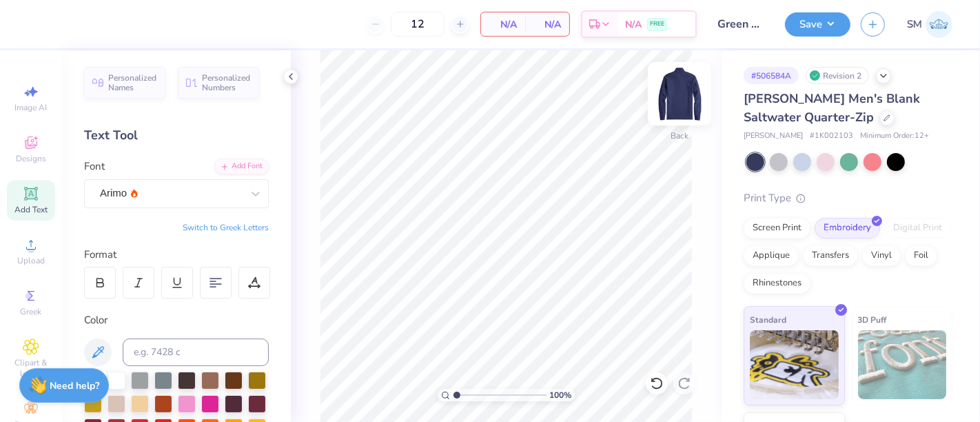  Describe the element at coordinates (679, 137) in the screenshot. I see `div: Back` at that location.